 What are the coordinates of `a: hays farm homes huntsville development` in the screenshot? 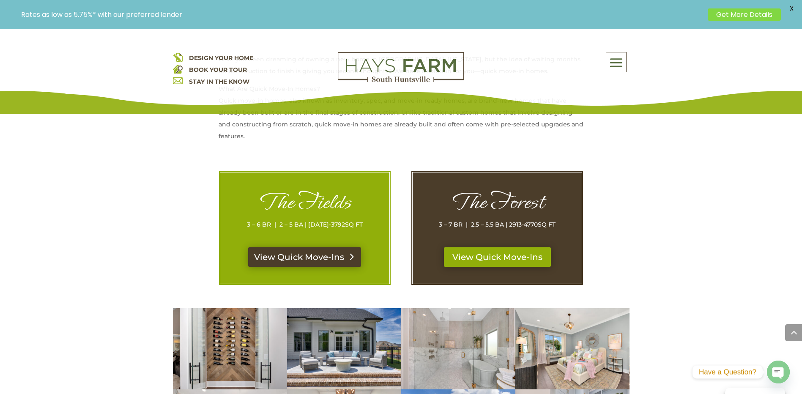 It's located at (401, 80).